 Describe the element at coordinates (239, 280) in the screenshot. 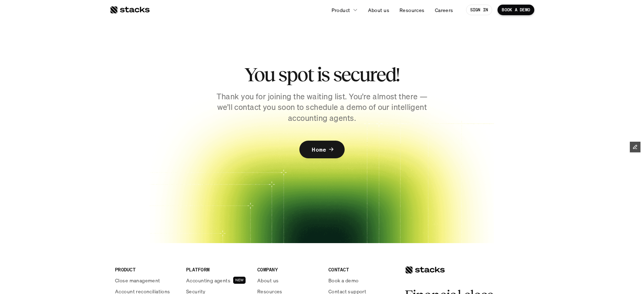

I see `h2: NEW` at that location.